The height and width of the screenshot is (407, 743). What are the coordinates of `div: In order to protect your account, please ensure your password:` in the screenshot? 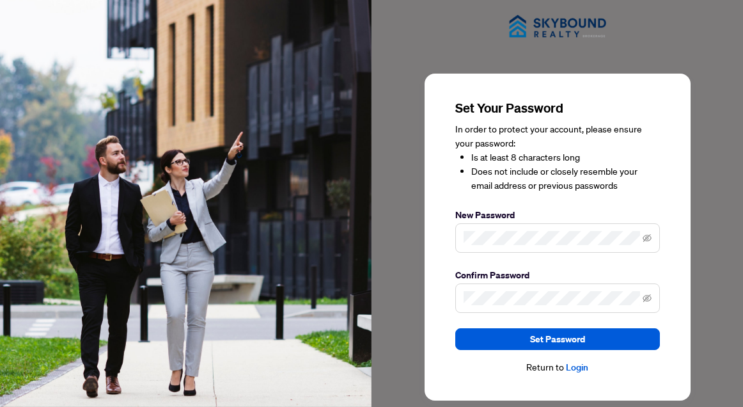 It's located at (557, 157).